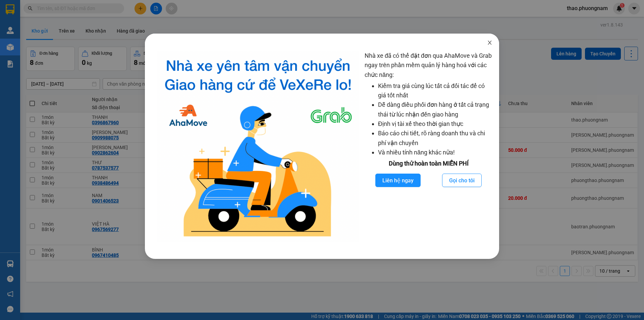 The height and width of the screenshot is (320, 644). What do you see at coordinates (258, 147) in the screenshot?
I see `img: logo` at bounding box center [258, 147].